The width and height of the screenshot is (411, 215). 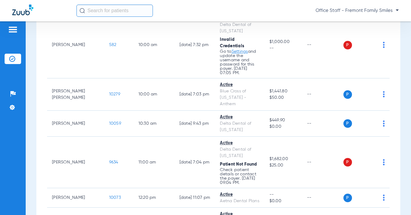 I want to click on td: 12:20 PM, so click(x=154, y=198).